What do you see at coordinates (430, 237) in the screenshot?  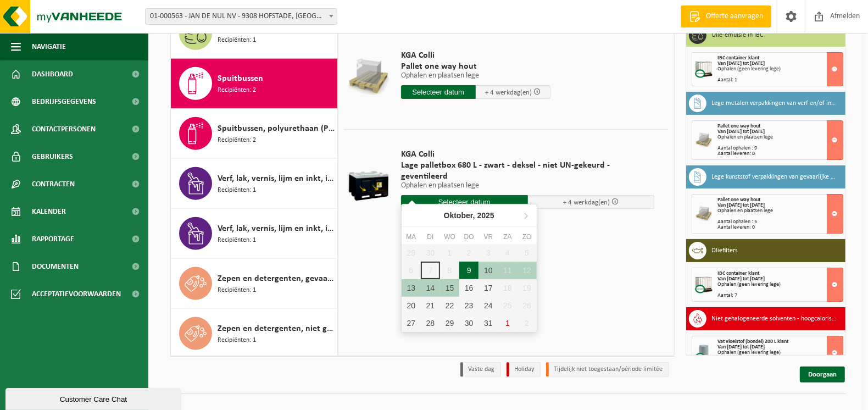 I see `div: di` at bounding box center [430, 237].